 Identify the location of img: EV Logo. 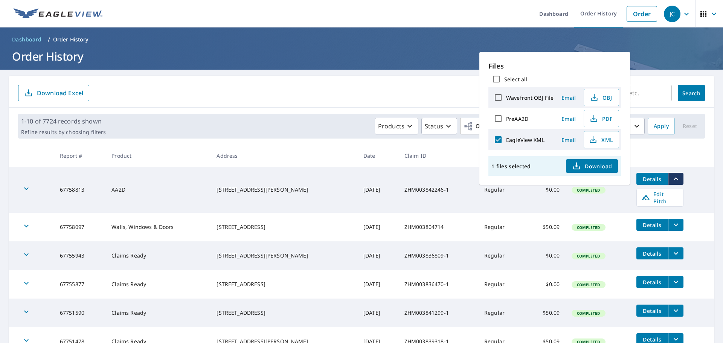
(58, 14).